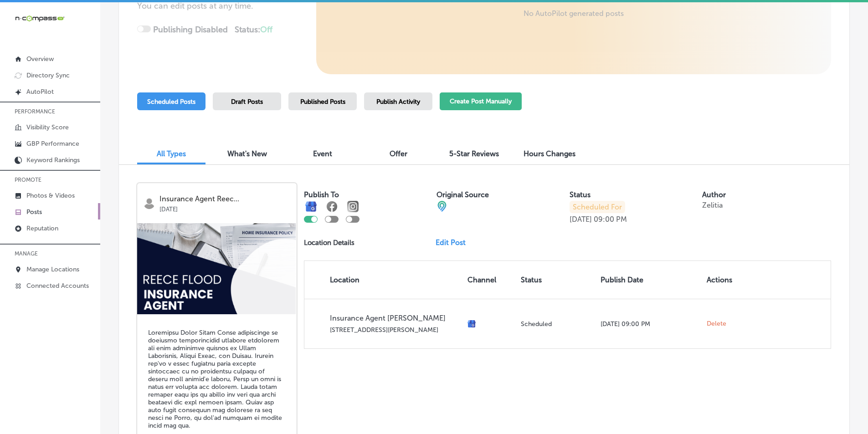 The height and width of the screenshot is (434, 868). Describe the element at coordinates (610, 219) in the screenshot. I see `p: 09:00 PM` at that location.